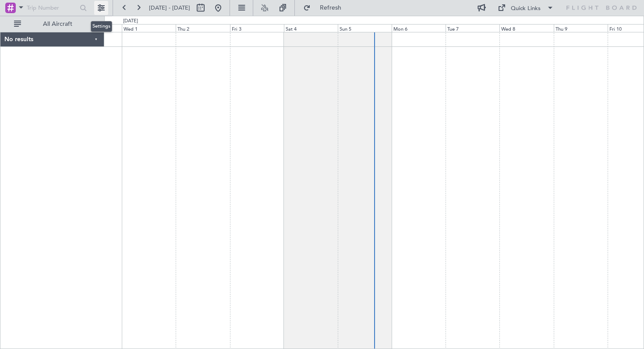 Image resolution: width=644 pixels, height=349 pixels. I want to click on div: Quick Links, so click(526, 9).